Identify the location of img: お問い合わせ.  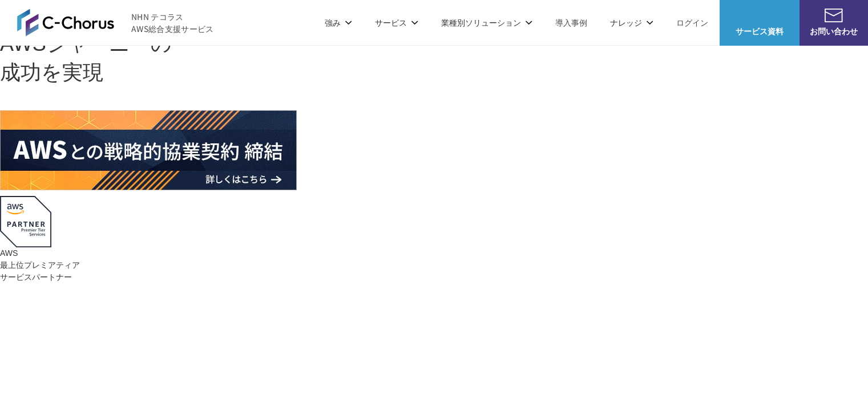
(834, 16).